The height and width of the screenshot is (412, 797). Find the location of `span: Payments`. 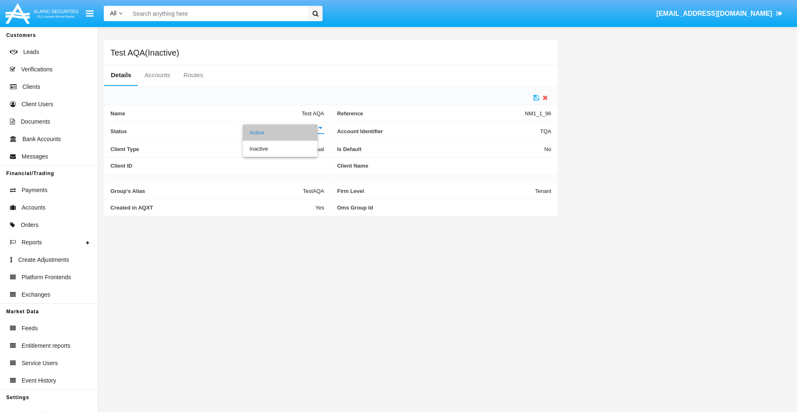

span: Payments is located at coordinates (34, 190).